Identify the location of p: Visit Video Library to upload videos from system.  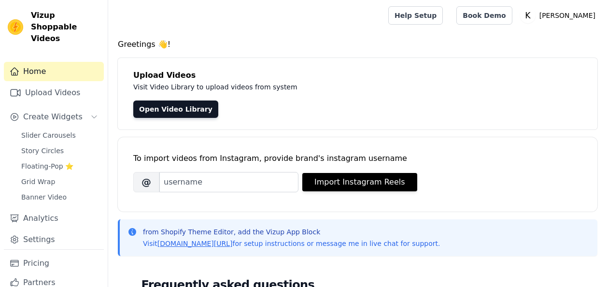
(350, 87).